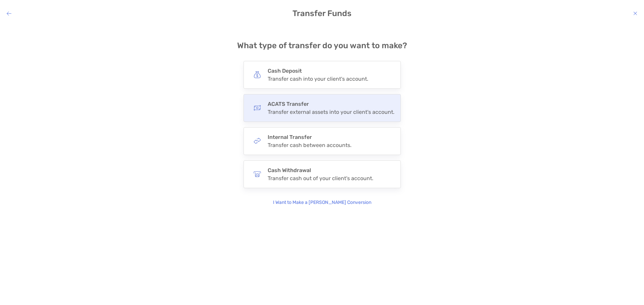  I want to click on div: Transfer cash into your client's account., so click(318, 79).